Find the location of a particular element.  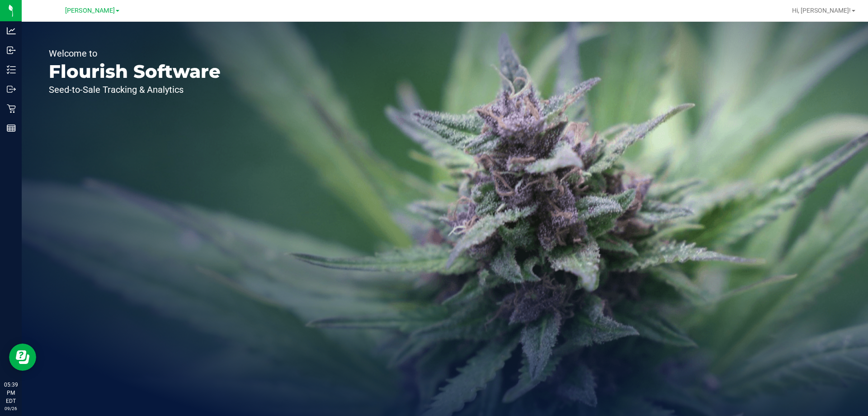

inline-svg: Inventory is located at coordinates (11, 70).